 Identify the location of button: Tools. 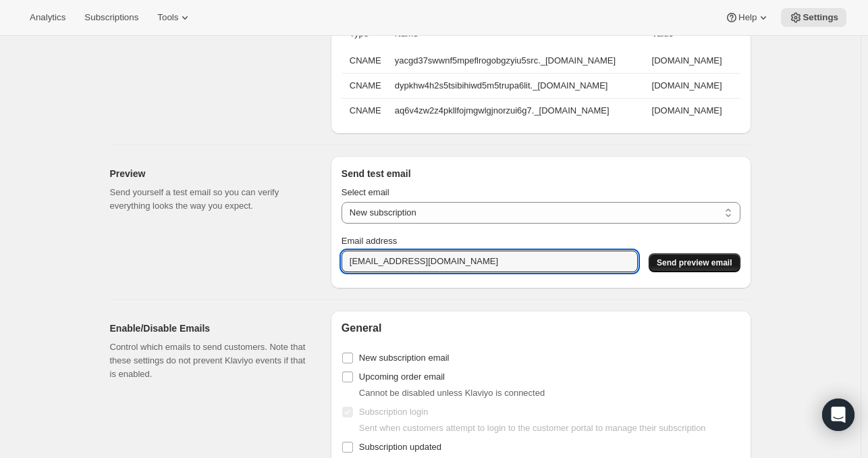
(174, 17).